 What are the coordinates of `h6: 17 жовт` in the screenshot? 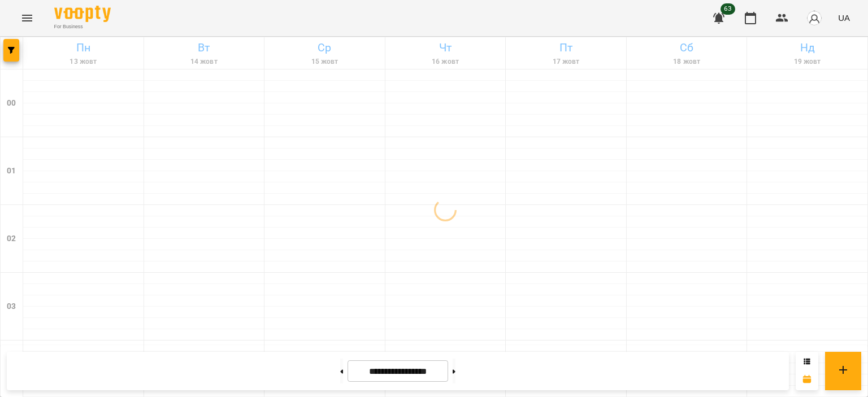 It's located at (566, 61).